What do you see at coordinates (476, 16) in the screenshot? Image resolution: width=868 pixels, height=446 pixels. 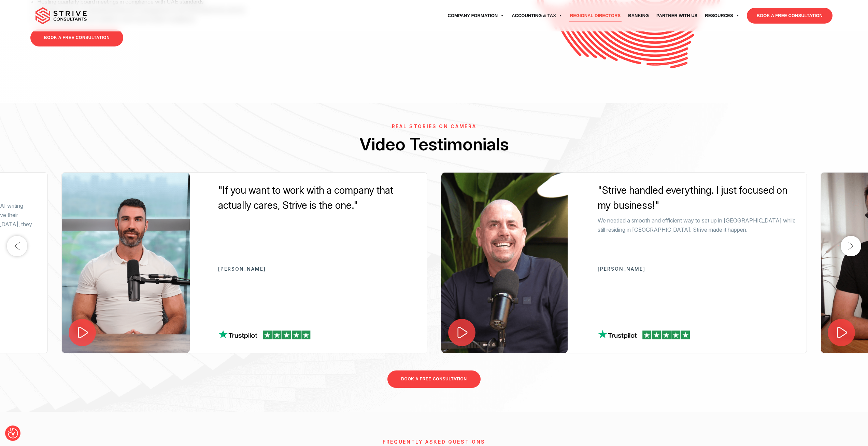 I see `a: Company Formation` at bounding box center [476, 16].